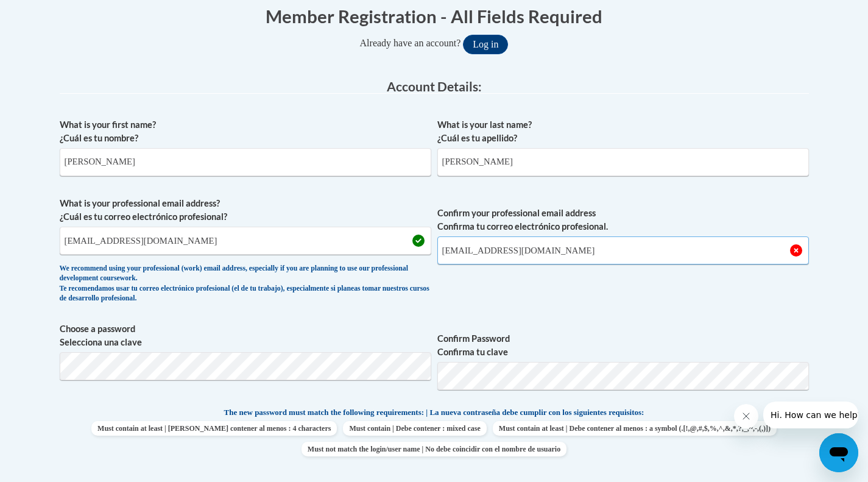 The height and width of the screenshot is (482, 868). Describe the element at coordinates (623, 345) in the screenshot. I see `label: Confirm Password Confirma tu clave` at that location.